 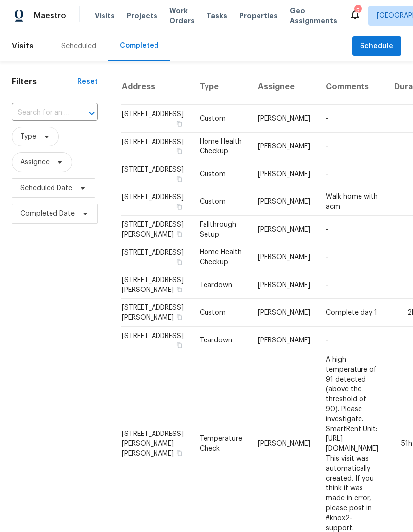 What do you see at coordinates (220, 87) in the screenshot?
I see `th: Type` at bounding box center [220, 87].